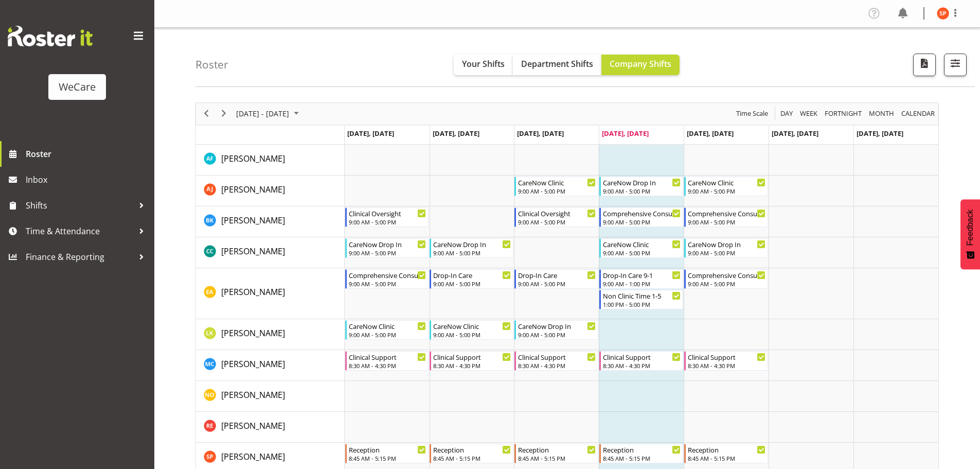 This screenshot has height=469, width=980. I want to click on span: Month, so click(882, 113).